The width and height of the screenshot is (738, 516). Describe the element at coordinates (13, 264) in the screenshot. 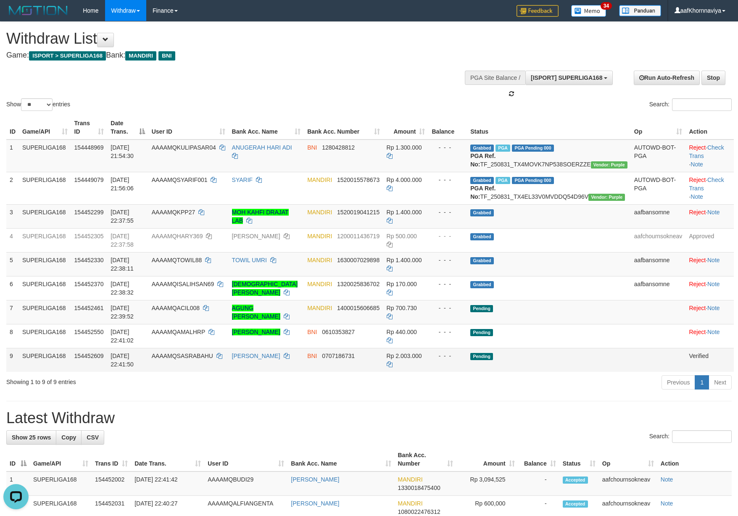

I see `td: 5` at that location.